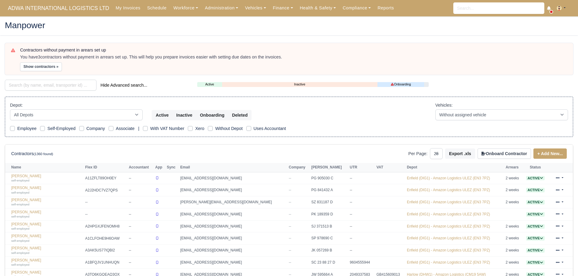 This screenshot has width=578, height=276. I want to click on button: Inactive, so click(184, 115).